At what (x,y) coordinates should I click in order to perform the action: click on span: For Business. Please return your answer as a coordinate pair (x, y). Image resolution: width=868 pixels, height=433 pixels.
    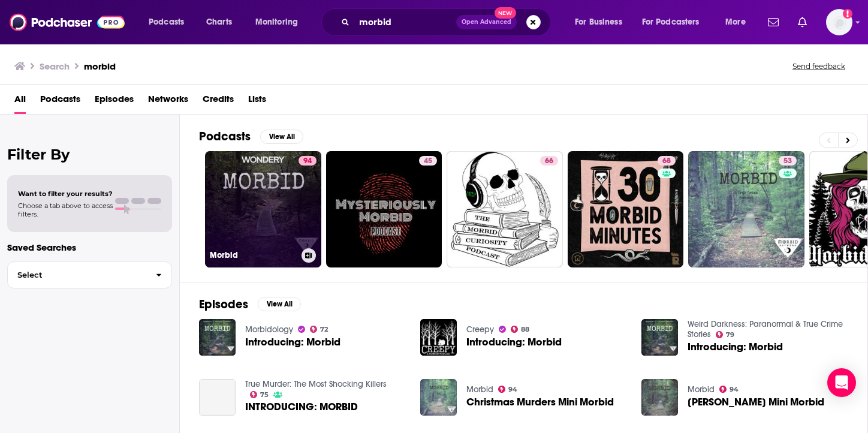
    Looking at the image, I should click on (598, 22).